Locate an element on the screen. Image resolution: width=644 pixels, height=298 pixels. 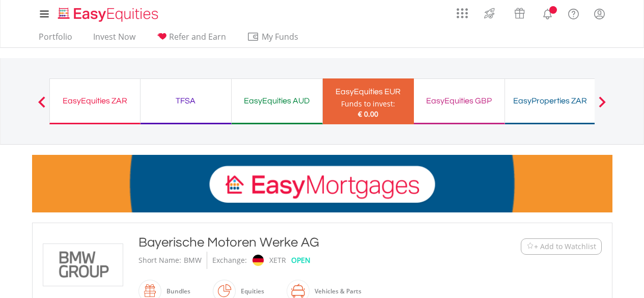
img: xetr.png is located at coordinates (258, 261).